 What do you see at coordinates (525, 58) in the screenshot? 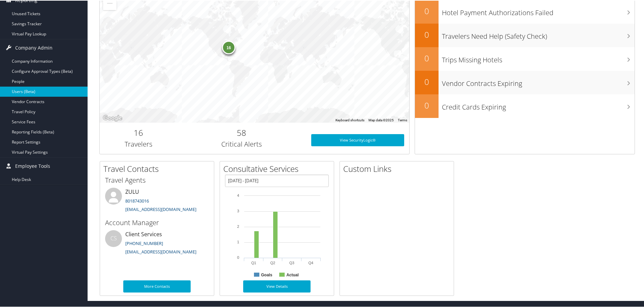
I see `a: 0Trips Missing Hotels` at bounding box center [525, 58].